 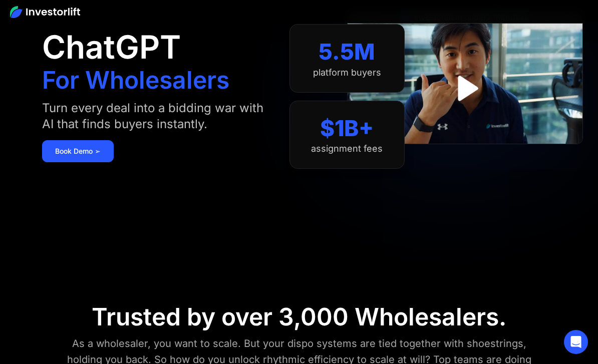 I want to click on div: $1B+, so click(x=346, y=128).